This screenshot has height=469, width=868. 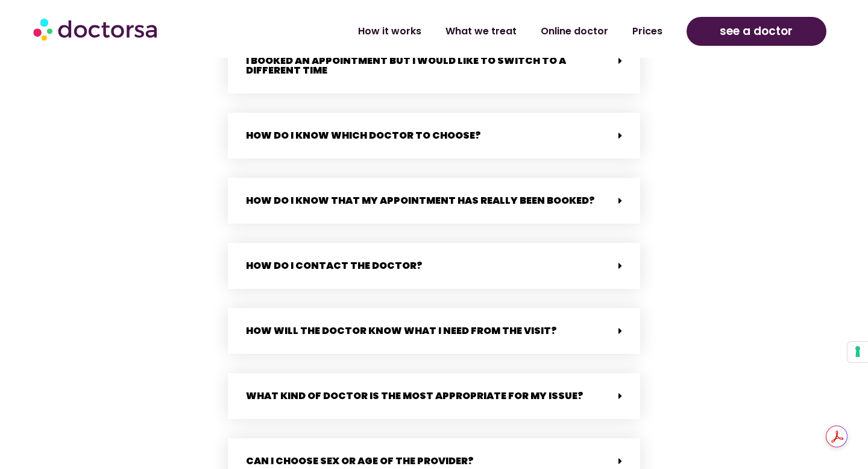 I want to click on a: How do I contact the doctor?, so click(x=334, y=266).